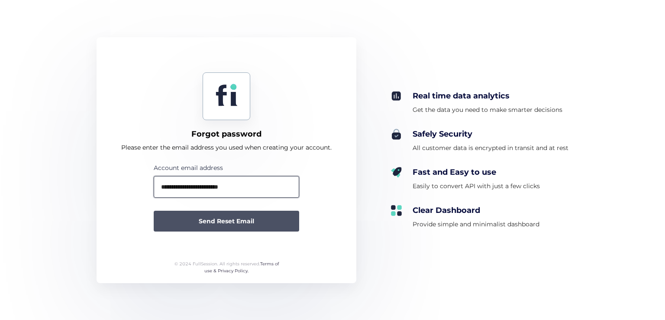  I want to click on div: Safely Security, so click(491, 134).